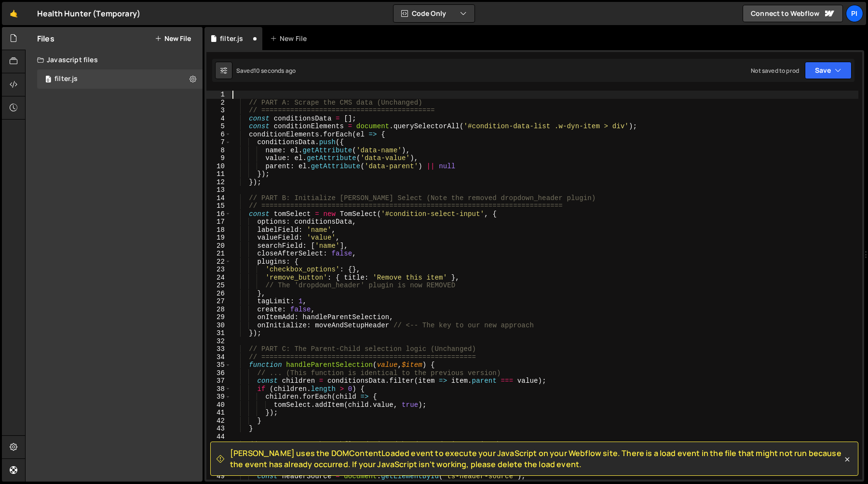  Describe the element at coordinates (434, 14) in the screenshot. I see `button: Code Only` at that location.